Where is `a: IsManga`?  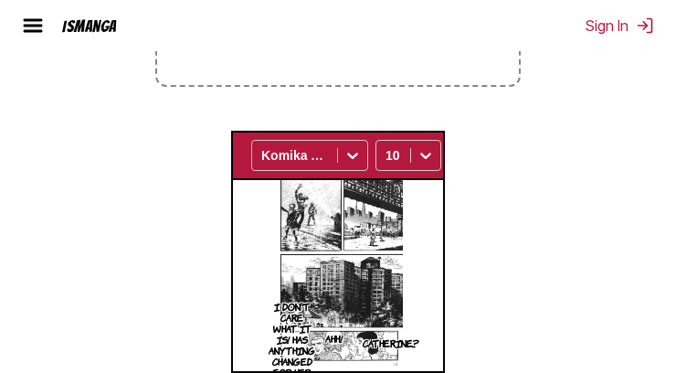
a: IsManga is located at coordinates (102, 26).